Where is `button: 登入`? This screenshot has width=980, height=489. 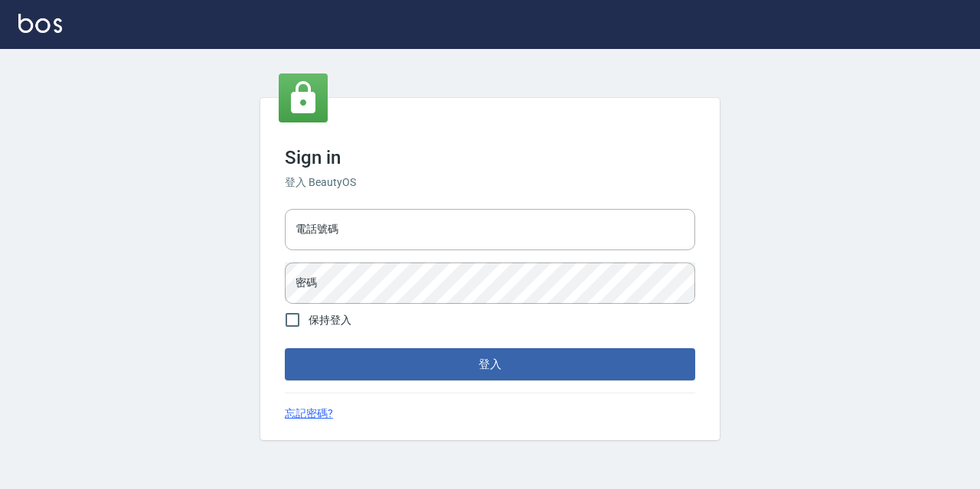
button: 登入 is located at coordinates (490, 365).